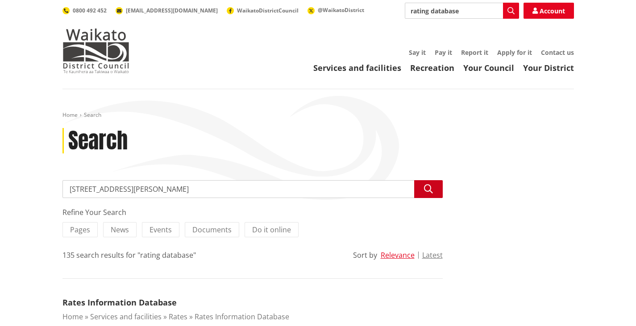 Image resolution: width=636 pixels, height=326 pixels. I want to click on span: Search, so click(92, 115).